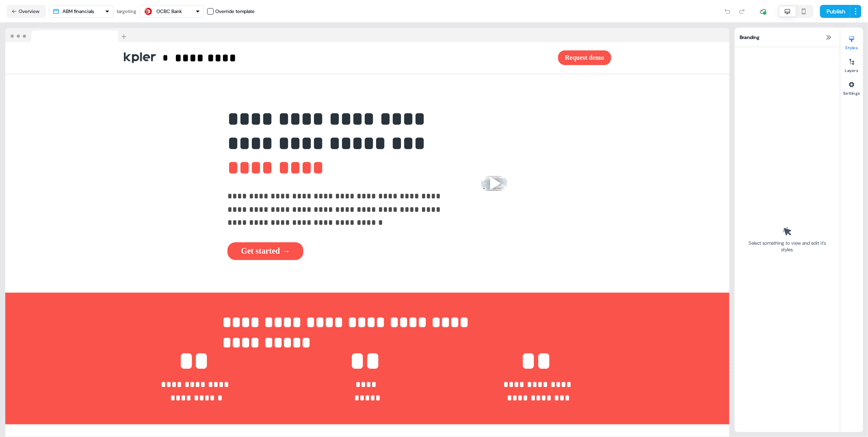  Describe the element at coordinates (852, 65) in the screenshot. I see `button: Layers` at that location.